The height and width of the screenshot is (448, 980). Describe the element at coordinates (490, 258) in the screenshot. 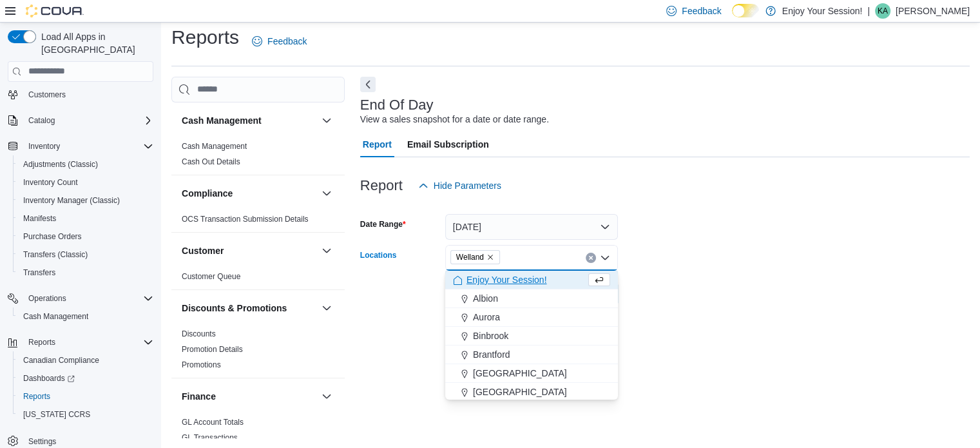

I see `button: Remove Welland from selection in this group` at that location.